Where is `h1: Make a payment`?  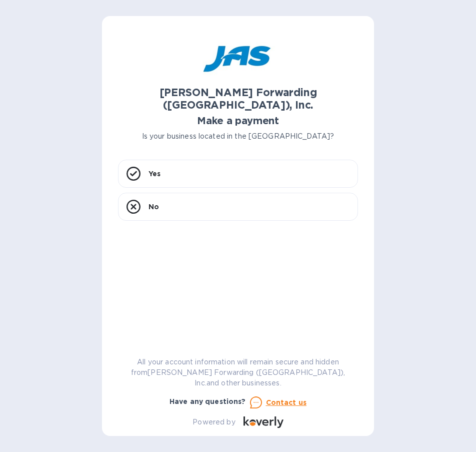
h1: Make a payment is located at coordinates (238, 121).